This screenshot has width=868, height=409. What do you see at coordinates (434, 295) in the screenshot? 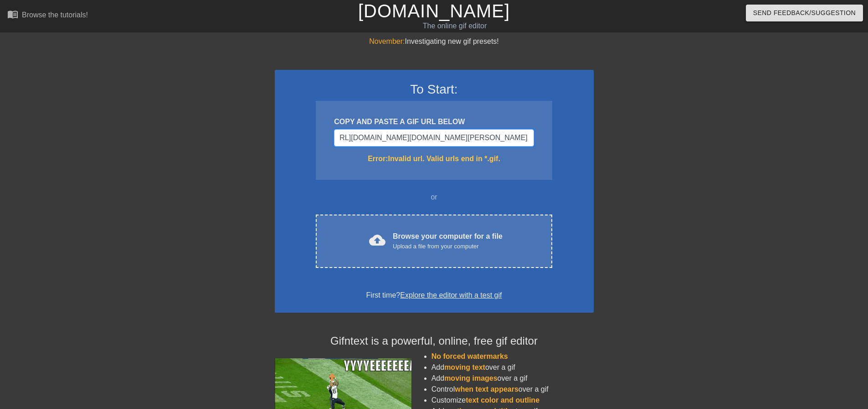
I see `div: First time?` at bounding box center [434, 295].